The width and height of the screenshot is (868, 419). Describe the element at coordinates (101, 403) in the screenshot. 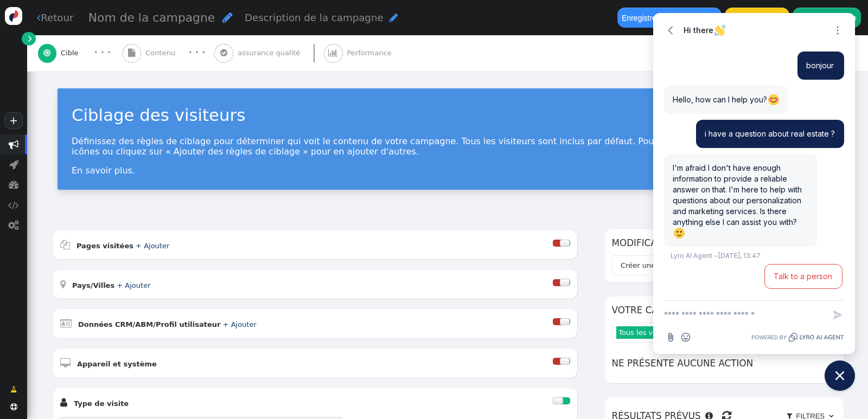

I see `font: Type de visite` at that location.